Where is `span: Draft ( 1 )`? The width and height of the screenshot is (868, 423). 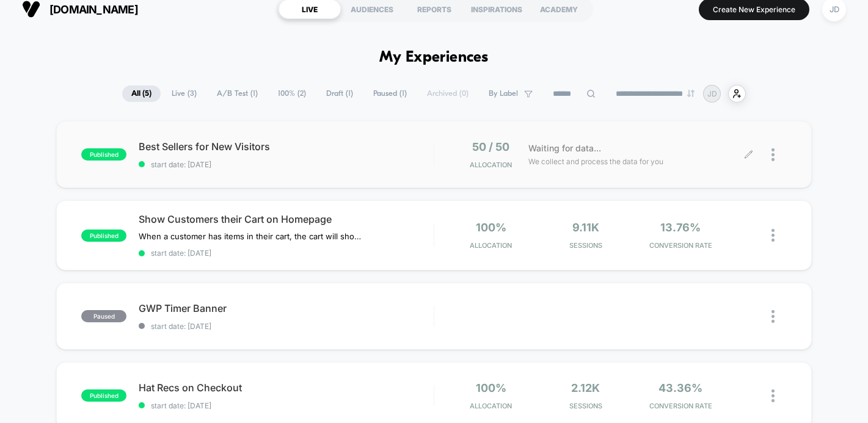
span: Draft ( 1 ) is located at coordinates (340, 94).